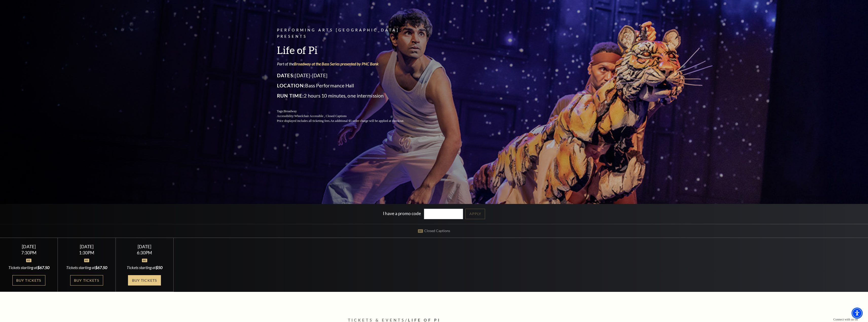 The height and width of the screenshot is (322, 868). Describe the element at coordinates (347, 50) in the screenshot. I see `h3: Life of Pi` at that location.